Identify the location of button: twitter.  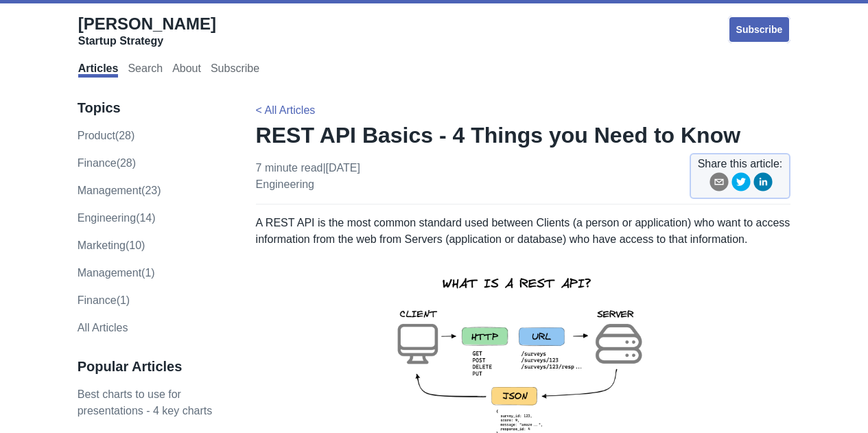
(741, 184).